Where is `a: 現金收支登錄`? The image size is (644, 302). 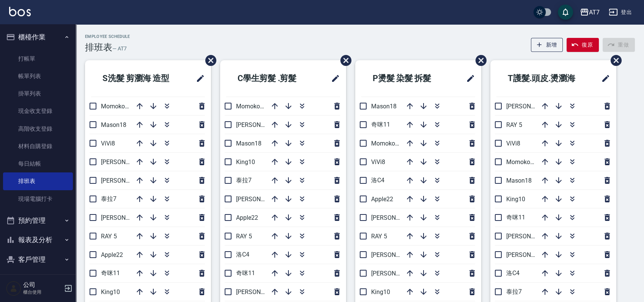 a: 現金收支登錄 is located at coordinates (38, 111).